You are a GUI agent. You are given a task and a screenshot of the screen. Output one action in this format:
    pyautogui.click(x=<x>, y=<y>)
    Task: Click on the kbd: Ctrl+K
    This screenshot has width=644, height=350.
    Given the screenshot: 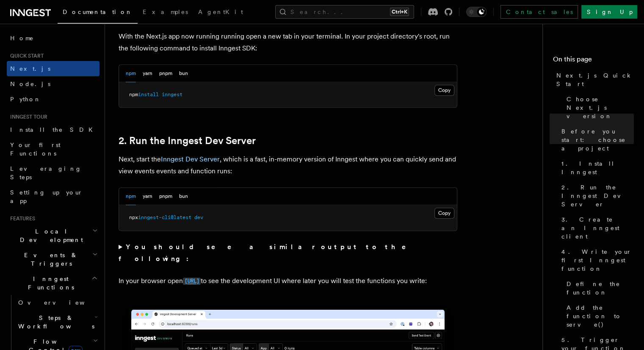 What is the action you would take?
    pyautogui.click(x=400, y=12)
    